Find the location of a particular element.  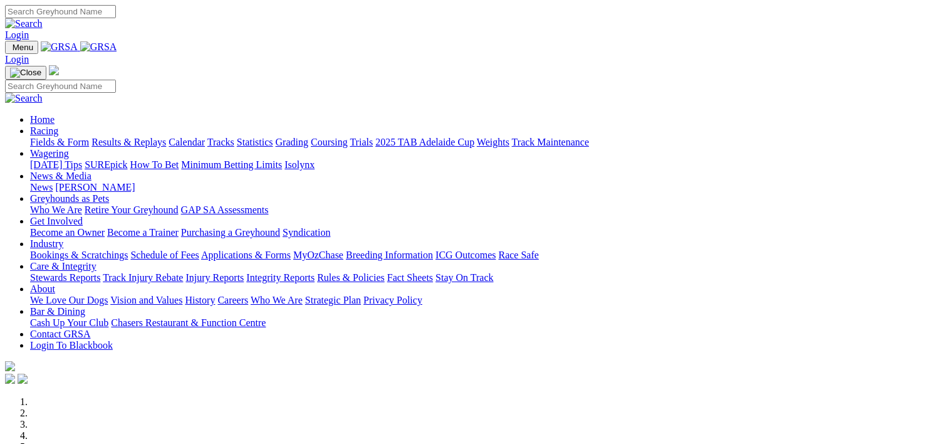

a: Weights is located at coordinates (493, 142).